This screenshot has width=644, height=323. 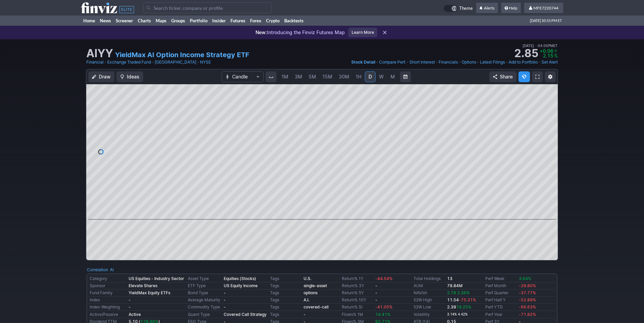 What do you see at coordinates (256, 20) in the screenshot?
I see `a: Forex` at bounding box center [256, 20].